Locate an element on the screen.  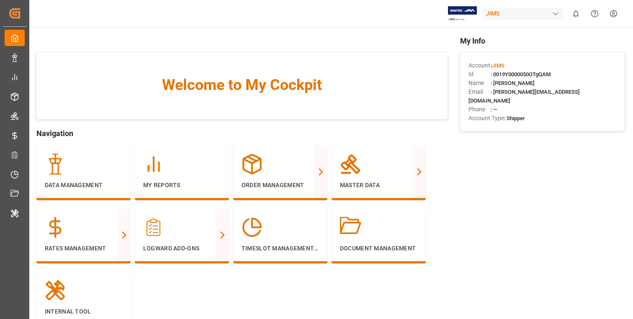
span: JIMS is located at coordinates (498, 65).